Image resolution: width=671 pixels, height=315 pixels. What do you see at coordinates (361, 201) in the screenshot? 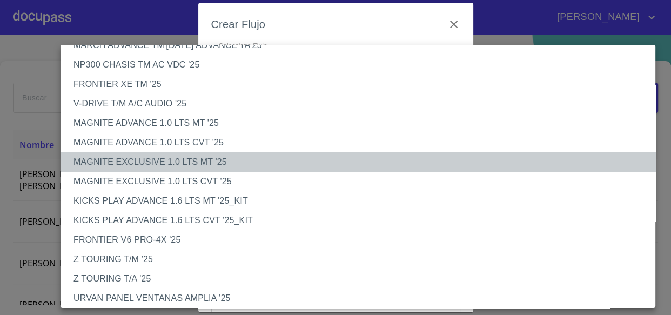
I see `li: KICKS PLAY ADVANCE 1.6 LTS MT '25_KIT` at bounding box center [361, 201].